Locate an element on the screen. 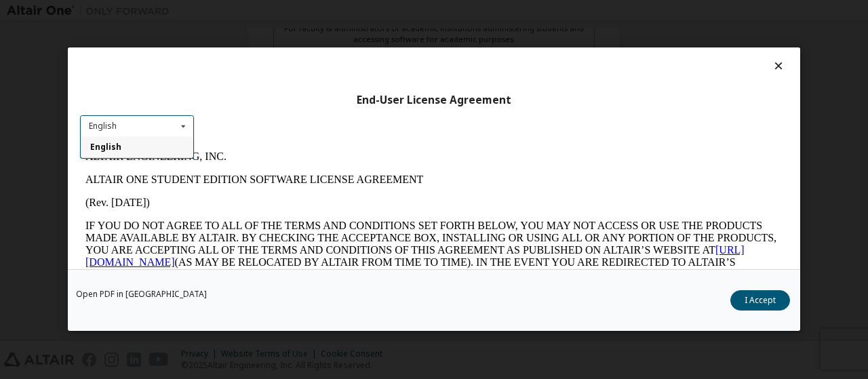 This screenshot has height=379, width=868. p: IF YOU DO NOT AGREE TO ALL OF THE TERMS AND CONDITIONS SET FORTH BELOW, YOU MAY NOT ACCESS OR USE... is located at coordinates (354, 124).